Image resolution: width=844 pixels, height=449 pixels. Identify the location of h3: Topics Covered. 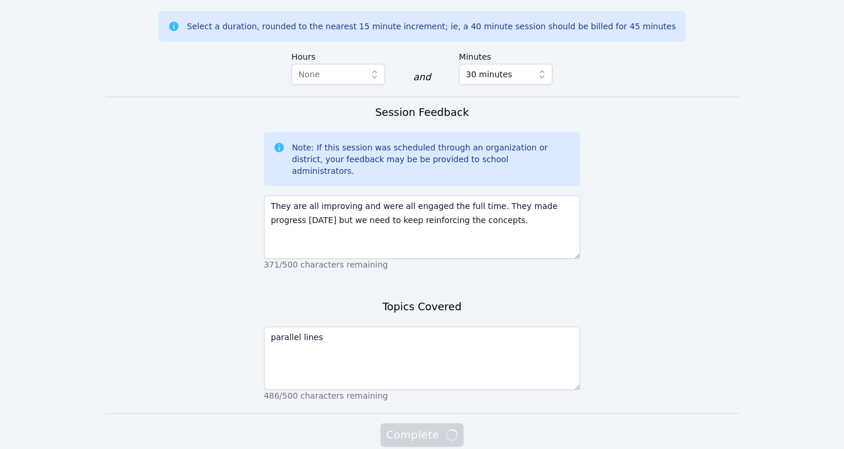
(421, 307).